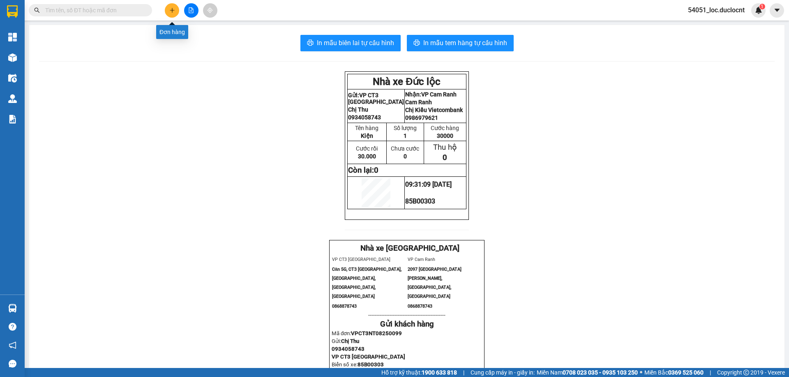 Image resolution: width=789 pixels, height=377 pixels. I want to click on span: Cung cấp máy in - giấy in:, so click(502, 373).